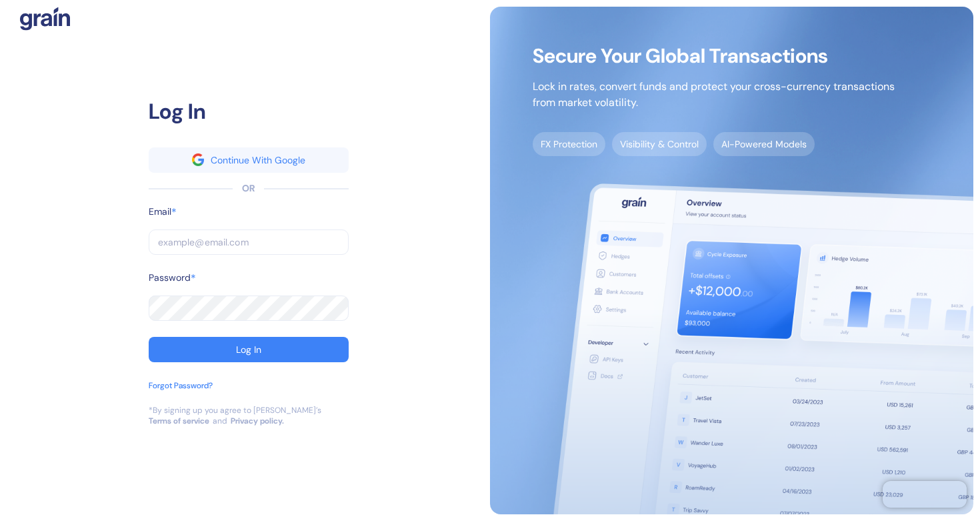 This screenshot has height=521, width=980. What do you see at coordinates (248, 160) in the screenshot?
I see `button: googleContinue With Google` at bounding box center [248, 160].